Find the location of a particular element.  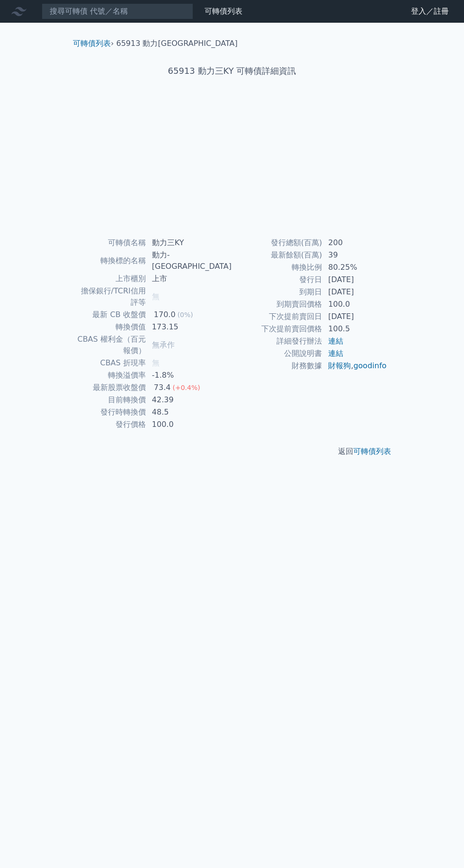

td: 最新餘額(百萬) is located at coordinates (276, 255).